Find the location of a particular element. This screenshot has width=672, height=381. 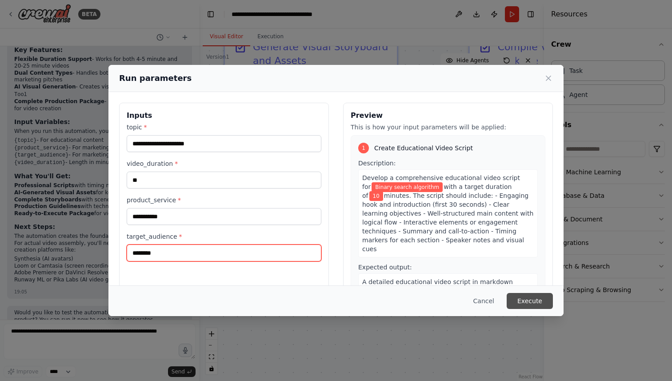

button: Execute is located at coordinates (530, 301).